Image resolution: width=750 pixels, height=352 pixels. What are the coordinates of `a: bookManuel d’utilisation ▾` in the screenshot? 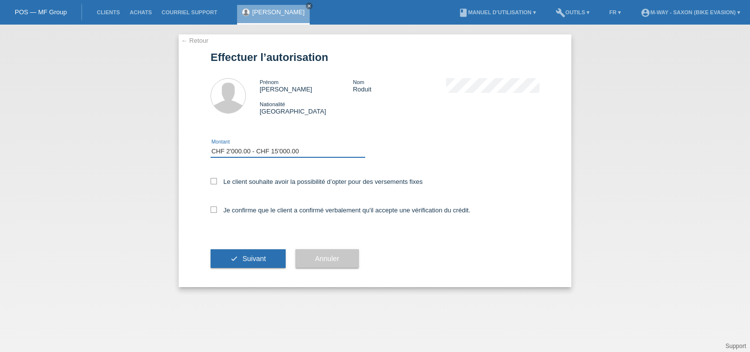 It's located at (498, 12).